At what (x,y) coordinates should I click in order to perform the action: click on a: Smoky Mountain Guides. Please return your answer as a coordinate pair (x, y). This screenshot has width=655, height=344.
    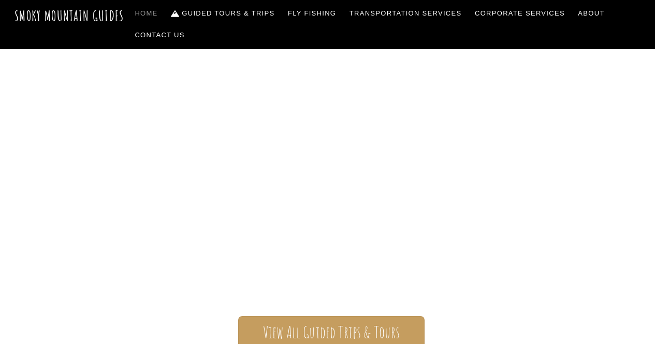
    Looking at the image, I should click on (69, 16).